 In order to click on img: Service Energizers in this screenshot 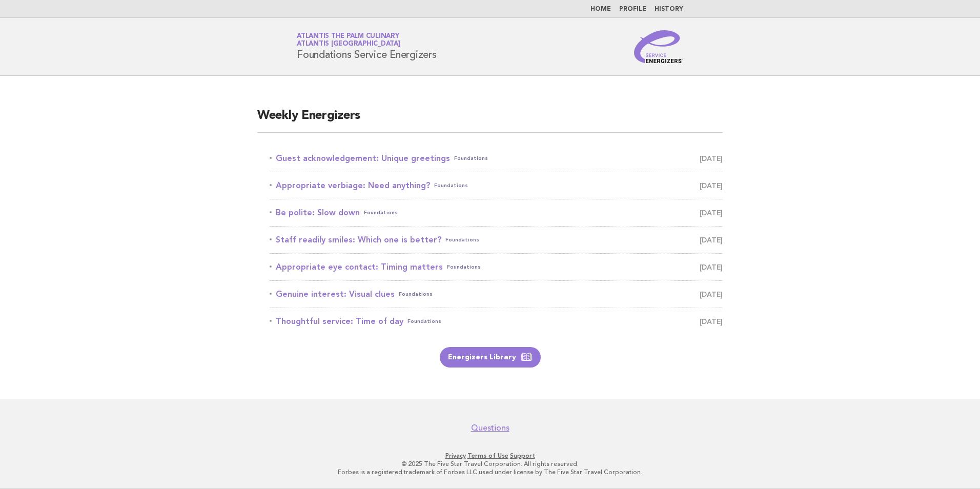, I will do `click(659, 47)`.